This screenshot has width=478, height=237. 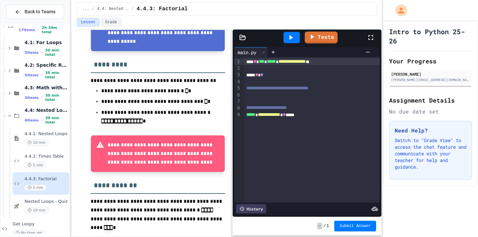 I want to click on span: 4.1: For Loops, so click(x=46, y=42).